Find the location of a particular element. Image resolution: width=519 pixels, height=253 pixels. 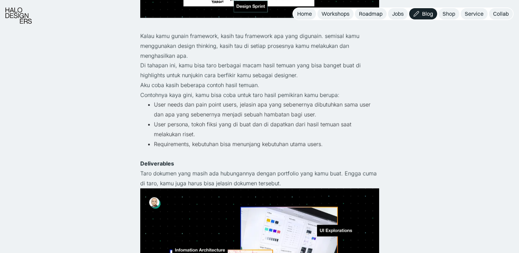

li: User needs dan pain point users, jelasin apa yang sebenernya dibutuhkan sama user dan apa yang se... is located at coordinates (266, 109).